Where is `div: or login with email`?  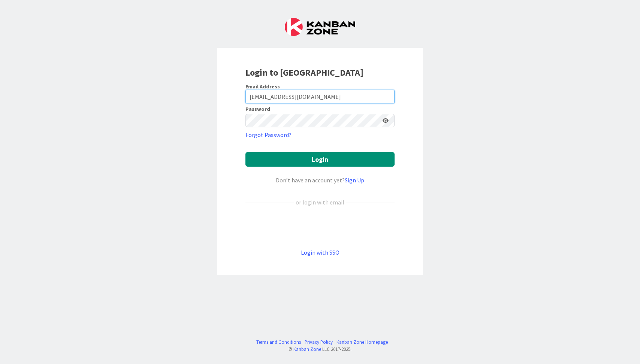 div: or login with email is located at coordinates (320, 202).